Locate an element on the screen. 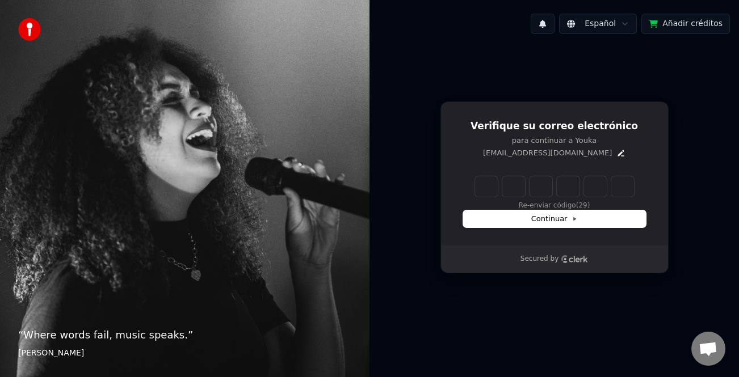  p: “ Where words fail, music speaks. ” is located at coordinates (184, 335).